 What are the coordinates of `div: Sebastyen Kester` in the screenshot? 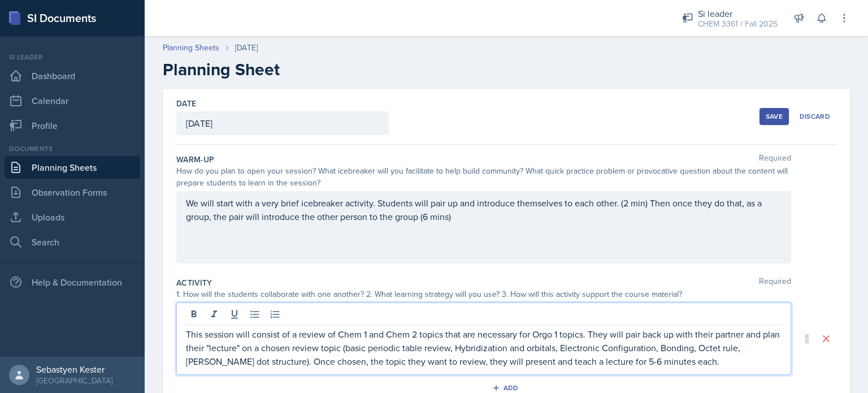 It's located at (74, 369).